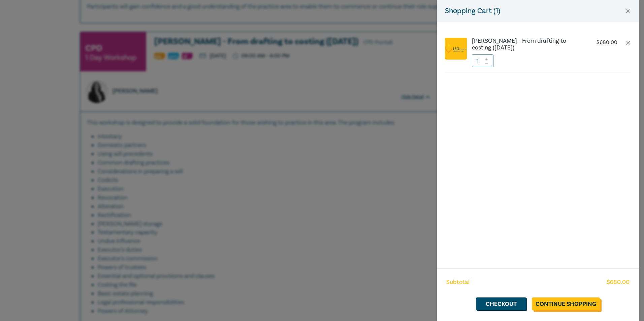 The height and width of the screenshot is (321, 644). I want to click on span: Subtotal, so click(457, 282).